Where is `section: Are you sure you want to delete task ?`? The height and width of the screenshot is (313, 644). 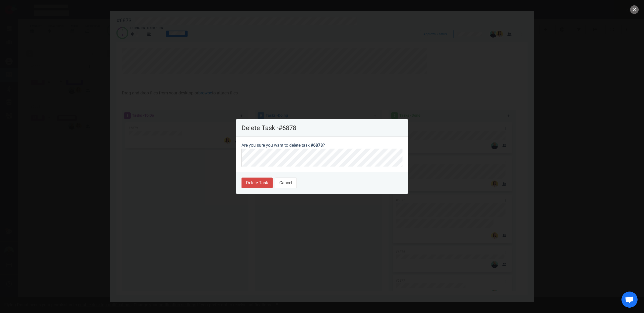
section: Are you sure you want to delete task ? is located at coordinates (322, 155).